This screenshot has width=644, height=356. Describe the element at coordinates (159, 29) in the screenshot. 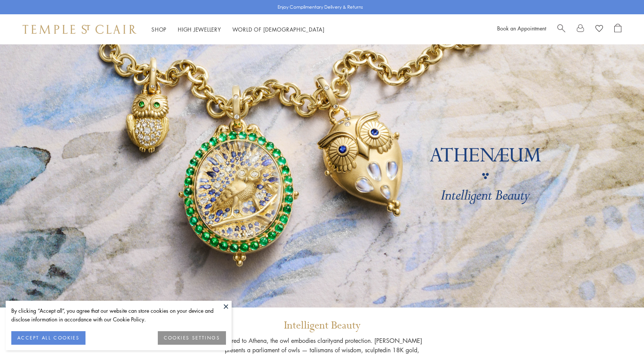

I see `a: ShopShop` at that location.